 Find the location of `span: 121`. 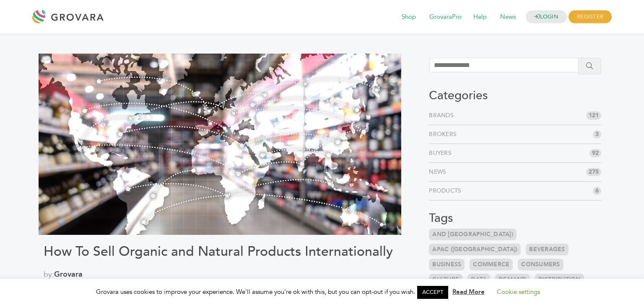

span: 121 is located at coordinates (593, 115).